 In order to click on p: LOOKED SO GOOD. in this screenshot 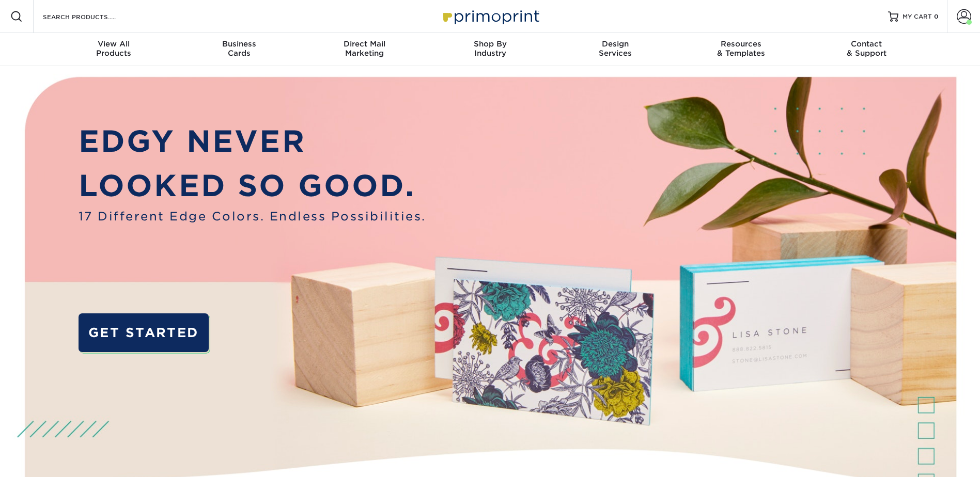, I will do `click(252, 186)`.